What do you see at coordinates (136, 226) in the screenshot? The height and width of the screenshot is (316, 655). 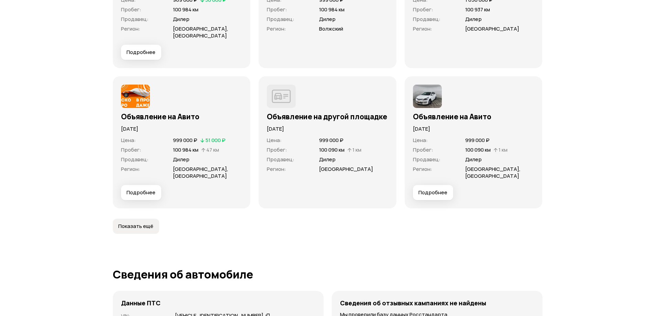 I see `span: Показать ещё` at bounding box center [136, 226].